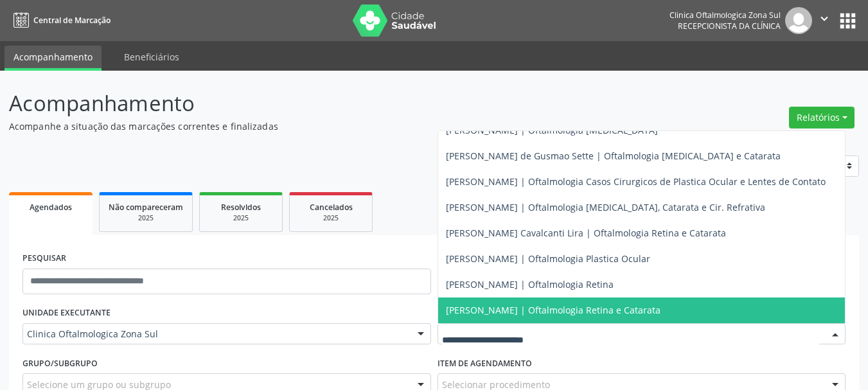 The image size is (868, 390). What do you see at coordinates (53, 58) in the screenshot?
I see `a: Acompanhamento` at bounding box center [53, 58].